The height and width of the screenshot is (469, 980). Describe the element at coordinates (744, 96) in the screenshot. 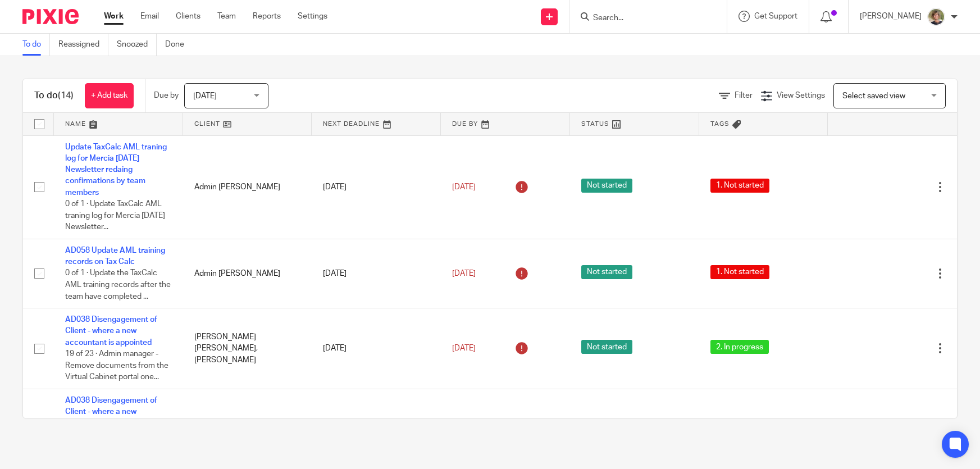

I see `span: Filter` at that location.